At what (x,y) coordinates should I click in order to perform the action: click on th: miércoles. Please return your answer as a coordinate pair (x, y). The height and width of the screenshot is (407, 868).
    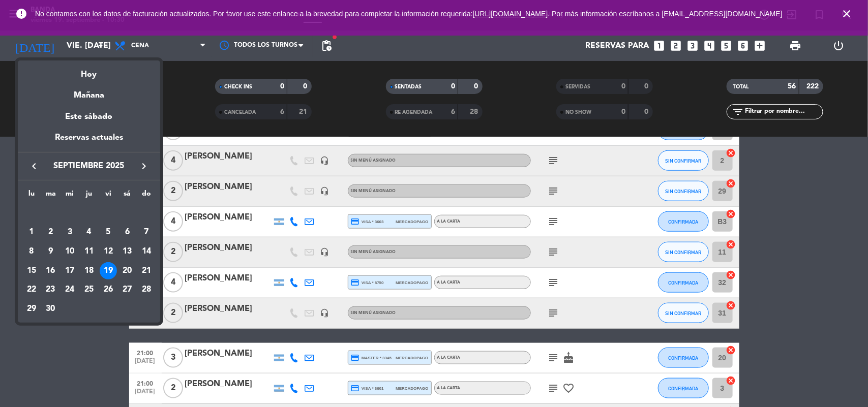
    Looking at the image, I should click on (70, 196).